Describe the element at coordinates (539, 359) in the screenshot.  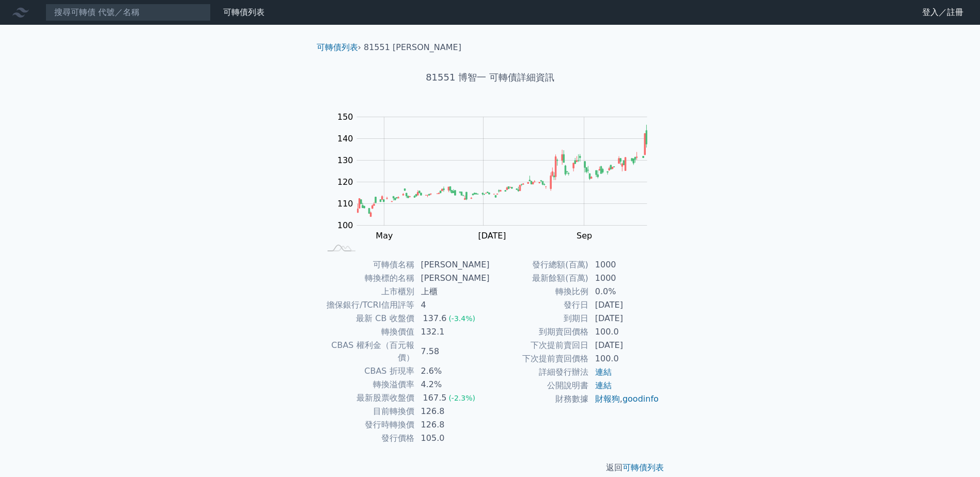
I see `td: 下次提前賣回價格` at that location.